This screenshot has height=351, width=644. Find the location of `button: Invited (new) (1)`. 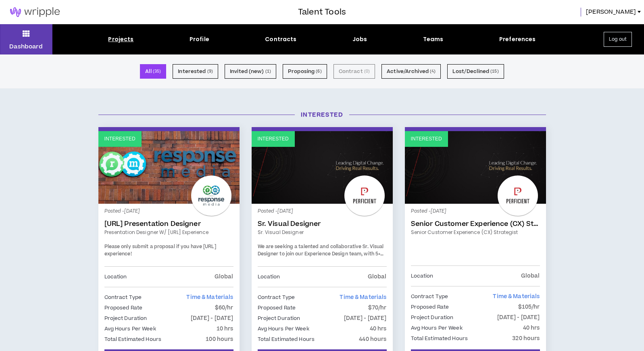

button: Invited (new) (1) is located at coordinates (250, 71).